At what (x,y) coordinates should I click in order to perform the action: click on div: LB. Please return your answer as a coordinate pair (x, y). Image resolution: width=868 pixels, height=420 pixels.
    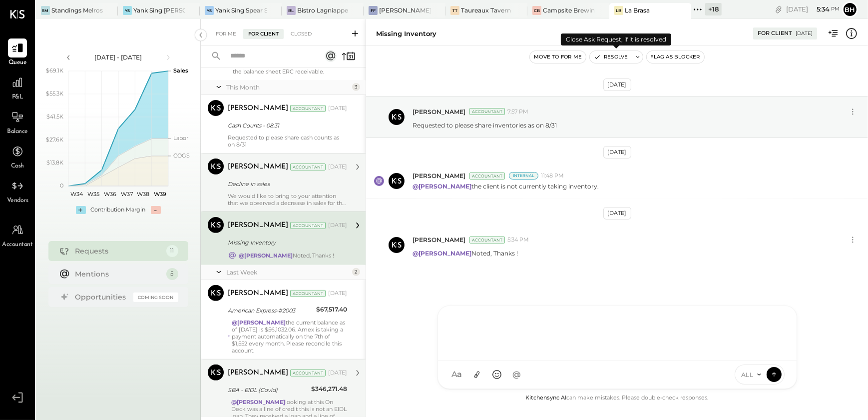
    Looking at the image, I should click on (618, 10).